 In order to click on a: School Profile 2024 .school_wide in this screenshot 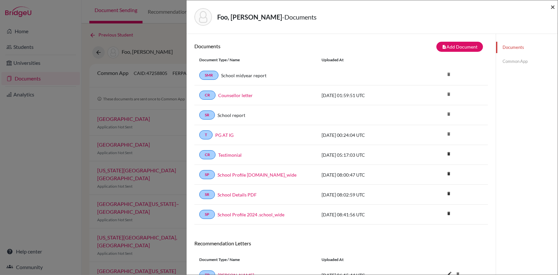, I will do `click(251, 215)`.